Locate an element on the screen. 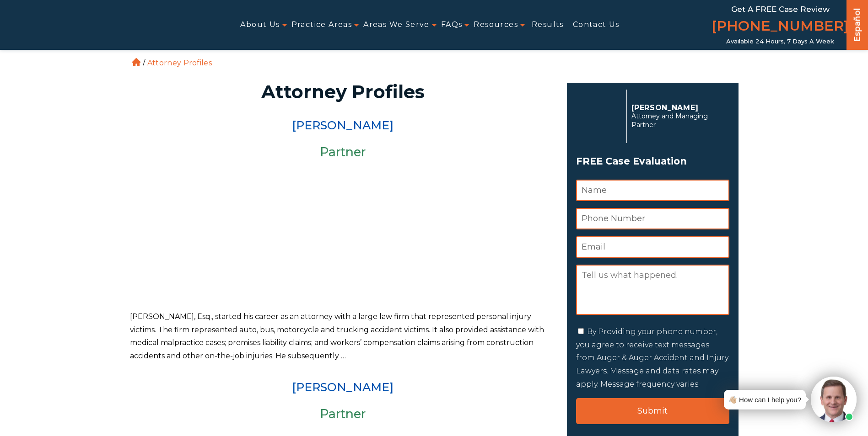 Image resolution: width=868 pixels, height=436 pixels. a: Resources is located at coordinates (496, 25).